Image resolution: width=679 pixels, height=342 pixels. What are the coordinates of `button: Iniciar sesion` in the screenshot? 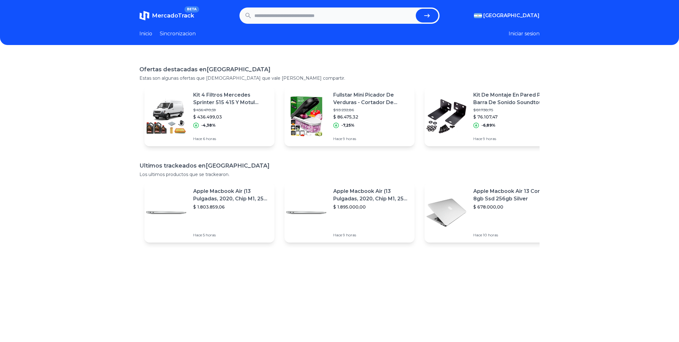 It's located at (524, 34).